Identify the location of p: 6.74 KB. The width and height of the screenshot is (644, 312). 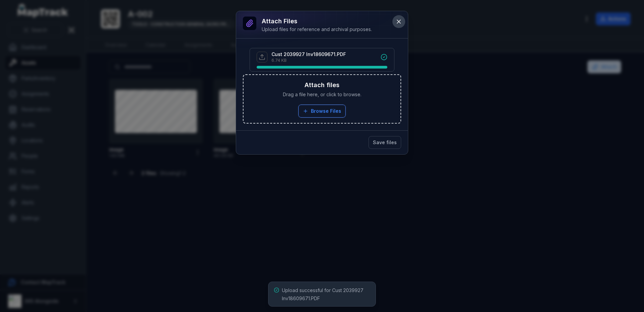
(308, 61).